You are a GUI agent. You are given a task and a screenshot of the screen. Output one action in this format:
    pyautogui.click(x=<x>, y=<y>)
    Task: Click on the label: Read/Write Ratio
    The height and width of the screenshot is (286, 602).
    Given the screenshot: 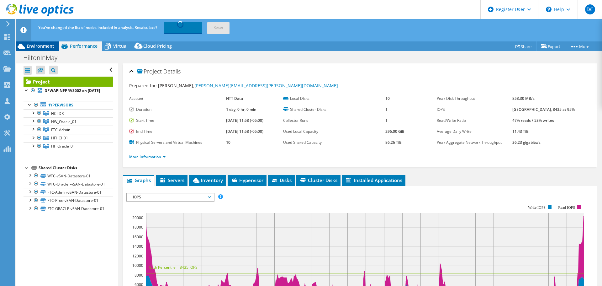 What is the action you would take?
    pyautogui.click(x=475, y=120)
    